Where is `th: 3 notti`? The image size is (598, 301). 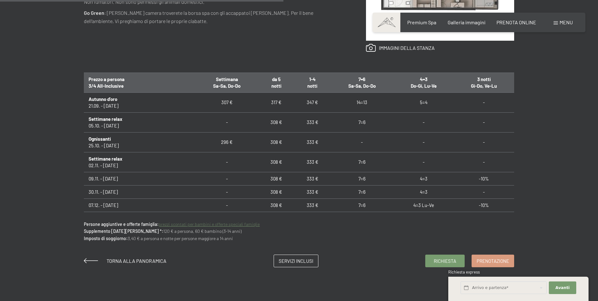 th: 3 notti is located at coordinates (484, 82).